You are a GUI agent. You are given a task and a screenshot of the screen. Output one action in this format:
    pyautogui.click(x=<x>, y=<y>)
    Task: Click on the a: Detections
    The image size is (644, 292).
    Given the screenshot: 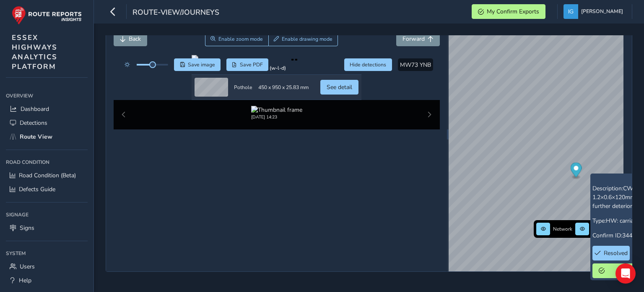 What is the action you would take?
    pyautogui.click(x=46, y=122)
    